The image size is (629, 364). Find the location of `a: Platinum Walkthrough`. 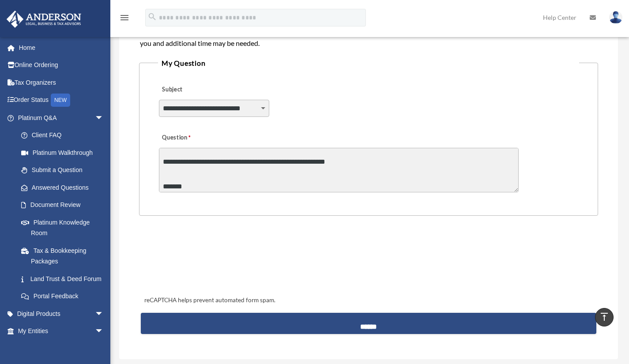

a: Platinum Walkthrough is located at coordinates (64, 153).